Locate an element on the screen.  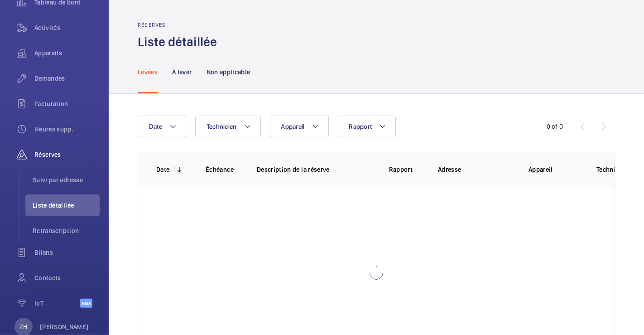
p: Levées is located at coordinates (147, 72).